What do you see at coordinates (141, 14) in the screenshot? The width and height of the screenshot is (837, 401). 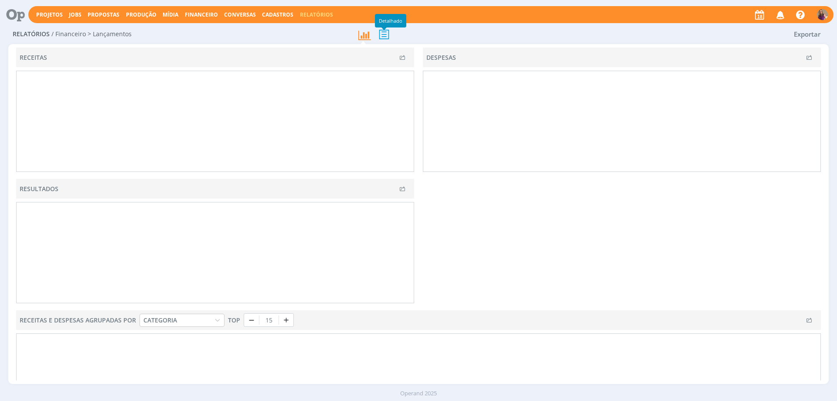 I see `a: Produção` at bounding box center [141, 14].